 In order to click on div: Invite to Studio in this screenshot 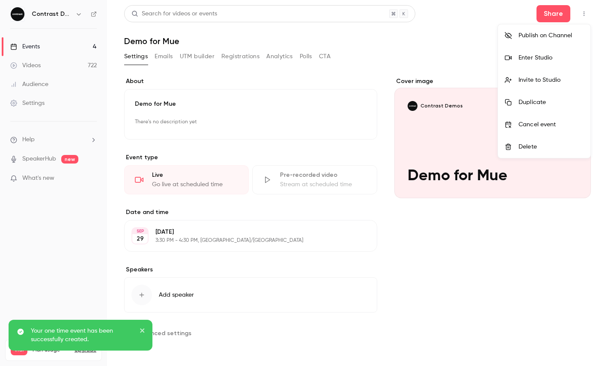, I will do `click(551, 80)`.